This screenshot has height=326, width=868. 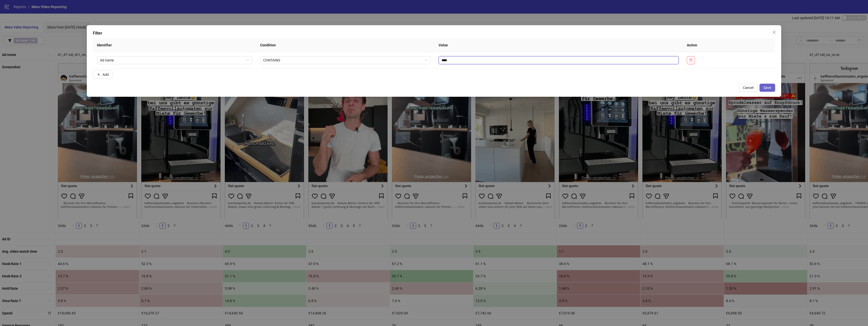 I want to click on span: Save, so click(x=768, y=88).